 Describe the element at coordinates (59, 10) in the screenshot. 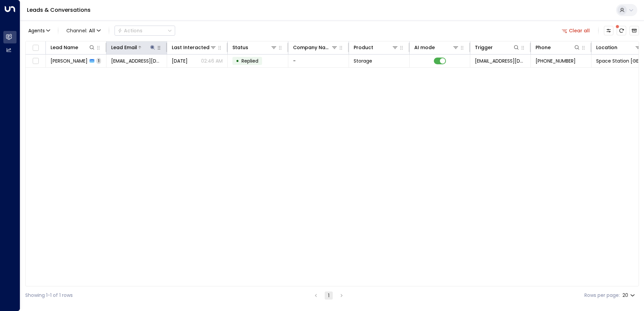

I see `a: Leads & Conversations` at that location.